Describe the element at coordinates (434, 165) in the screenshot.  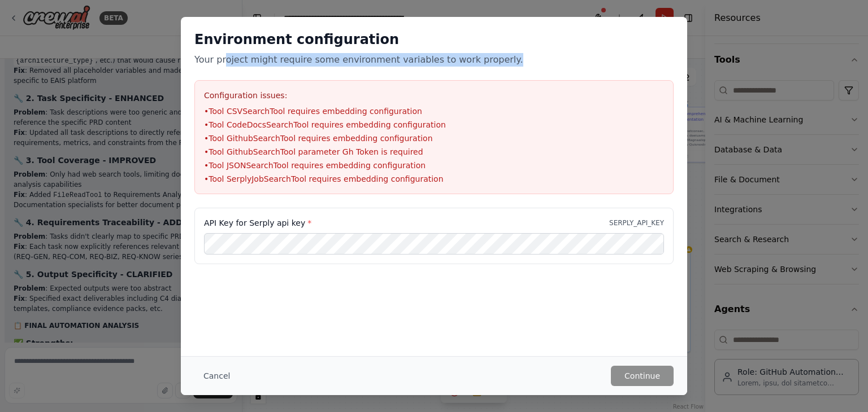
I see `li: • Tool JSONSearchTool requires embedding configuration` at that location.